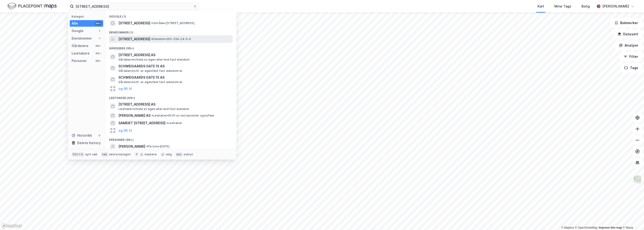  What do you see at coordinates (586, 227) in the screenshot?
I see `a: OpenStreetMap` at bounding box center [586, 227].